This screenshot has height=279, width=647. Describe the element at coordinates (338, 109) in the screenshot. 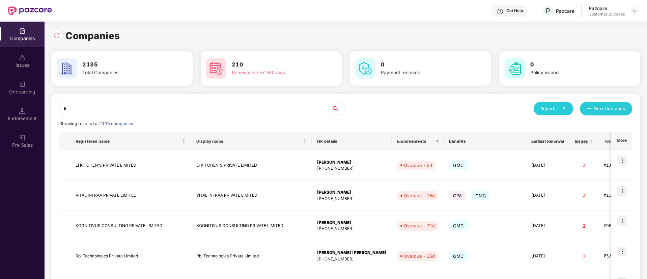

I see `button: search` at that location.